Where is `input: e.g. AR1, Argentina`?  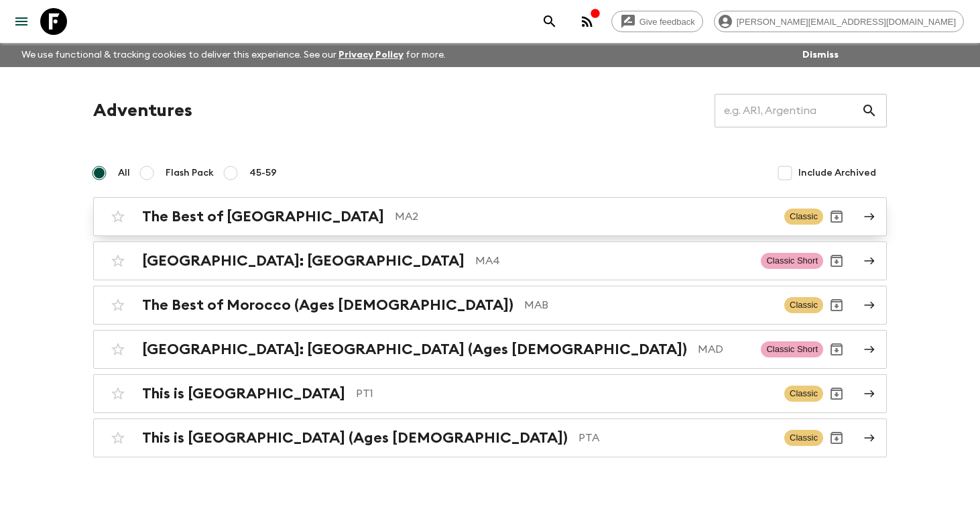 input: e.g. AR1, Argentina is located at coordinates (787, 110).